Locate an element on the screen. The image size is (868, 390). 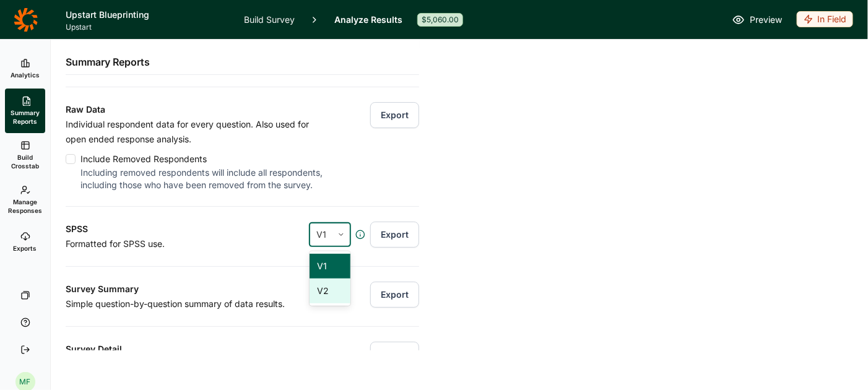
span: Exports is located at coordinates (25, 248).